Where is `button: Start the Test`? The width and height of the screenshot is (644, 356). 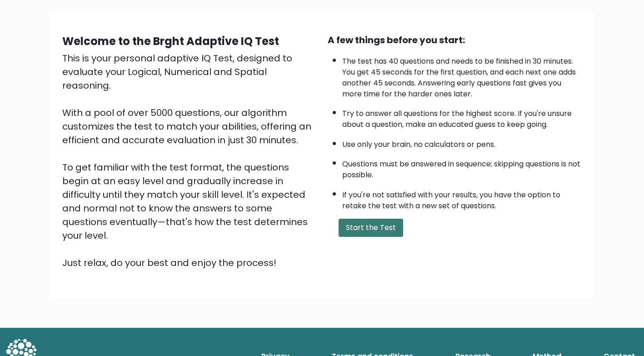 button: Start the Test is located at coordinates (371, 228).